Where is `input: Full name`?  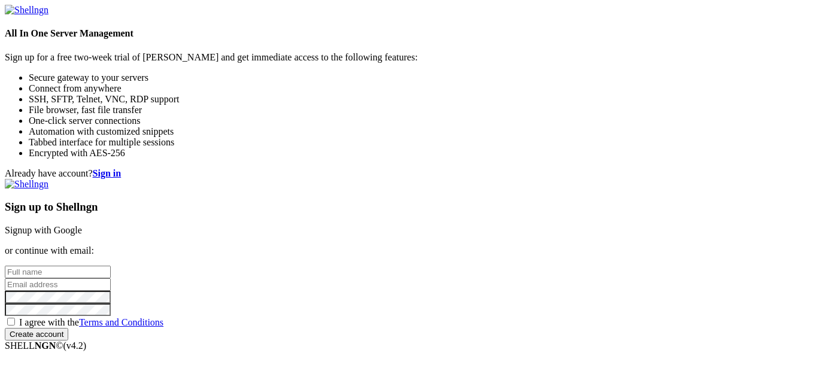
input: Full name is located at coordinates (57, 272).